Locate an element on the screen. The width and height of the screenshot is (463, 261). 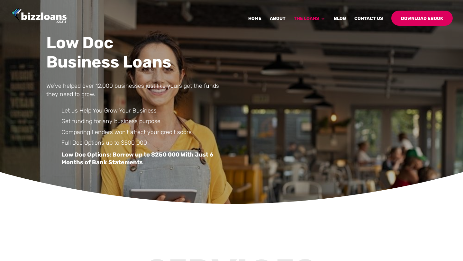
span: Comparing Lenders won’t affect your credit score is located at coordinates (126, 132).